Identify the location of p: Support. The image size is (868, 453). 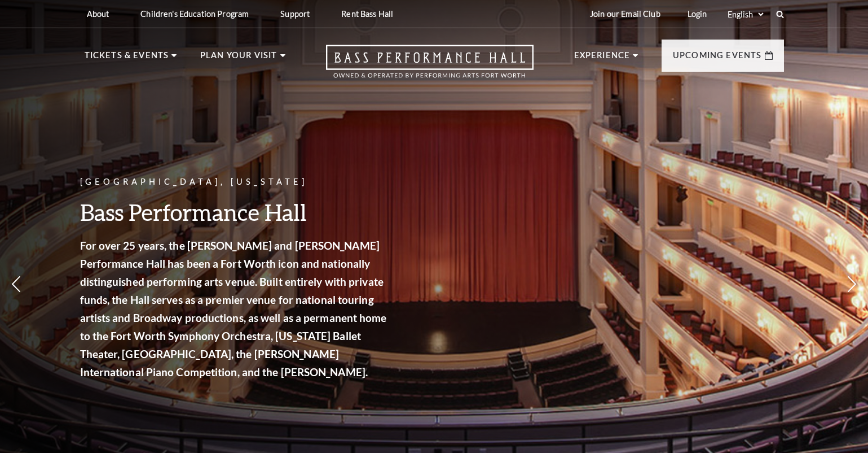
(295, 13).